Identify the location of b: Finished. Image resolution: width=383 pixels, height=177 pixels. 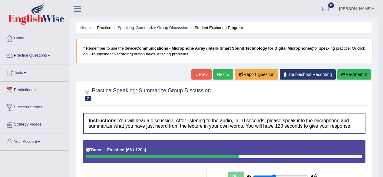
(116, 150).